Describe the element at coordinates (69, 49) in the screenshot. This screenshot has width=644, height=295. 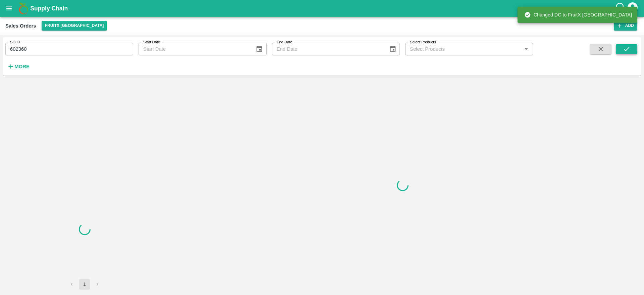
I see `input: Enter SO ID` at that location.